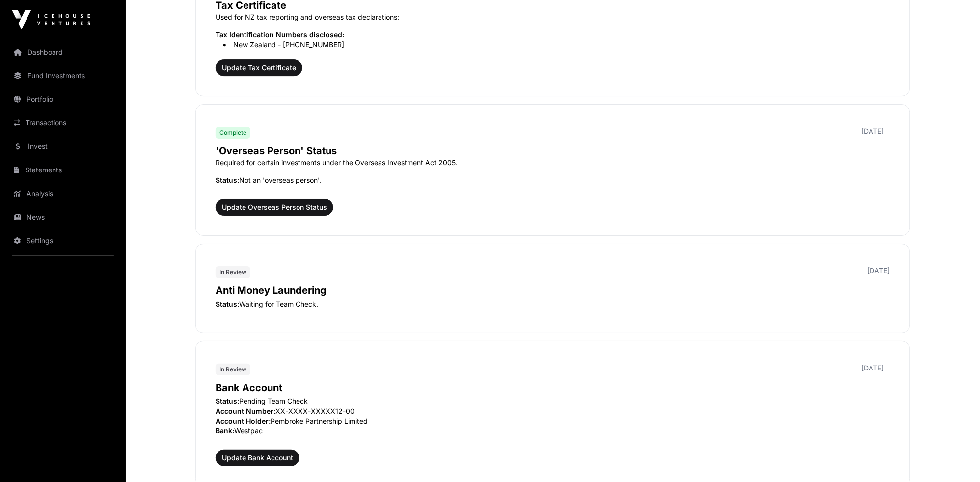 The width and height of the screenshot is (980, 482). Describe the element at coordinates (243, 421) in the screenshot. I see `span: Account Holder:` at that location.